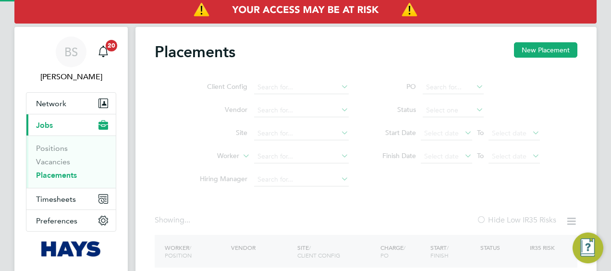 The height and width of the screenshot is (271, 611). What do you see at coordinates (52, 148) in the screenshot?
I see `a: Positions` at bounding box center [52, 148].